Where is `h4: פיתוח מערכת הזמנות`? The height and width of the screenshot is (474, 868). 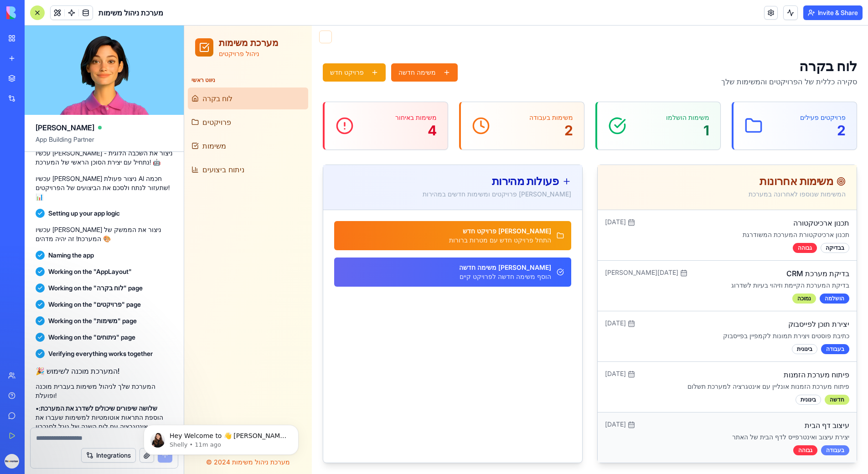
h4: פיתוח מערכת הזמנות is located at coordinates (560, 349).